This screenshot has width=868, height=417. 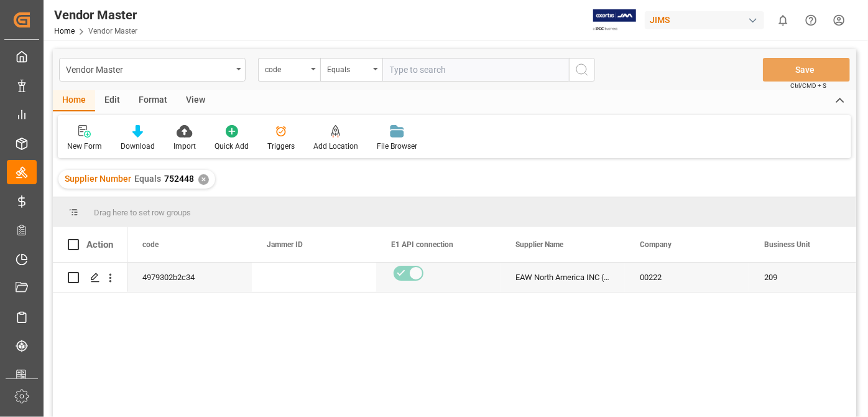 I want to click on div: 00222, so click(x=687, y=277).